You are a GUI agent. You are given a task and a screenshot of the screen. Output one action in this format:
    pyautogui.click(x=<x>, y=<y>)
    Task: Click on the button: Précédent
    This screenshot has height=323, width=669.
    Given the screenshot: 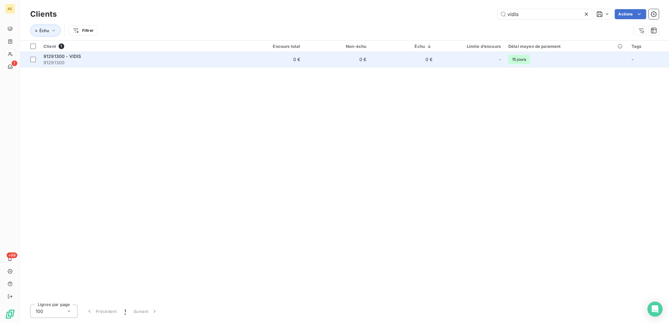 What is the action you would take?
    pyautogui.click(x=101, y=311)
    